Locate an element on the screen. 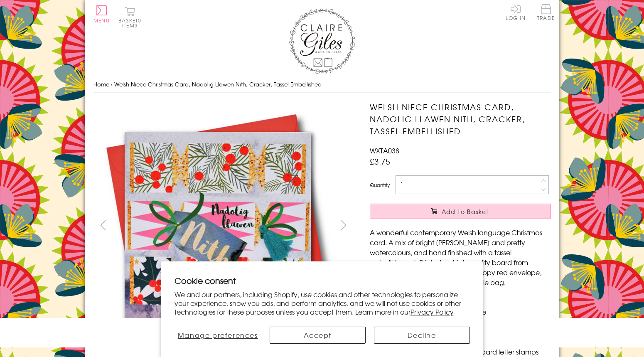 Image resolution: width=644 pixels, height=357 pixels. span: Manage preferences is located at coordinates (218, 335).